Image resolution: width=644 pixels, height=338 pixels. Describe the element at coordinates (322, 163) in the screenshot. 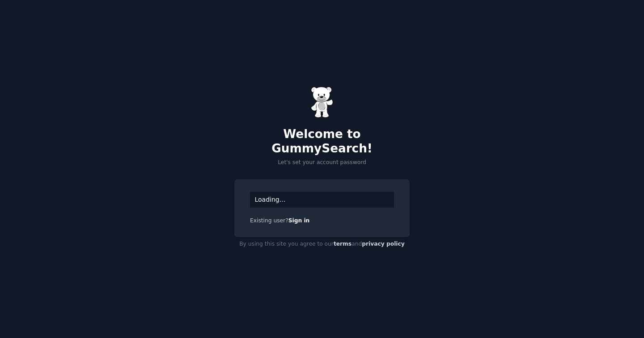

I see `p: Let's set your account password` at that location.